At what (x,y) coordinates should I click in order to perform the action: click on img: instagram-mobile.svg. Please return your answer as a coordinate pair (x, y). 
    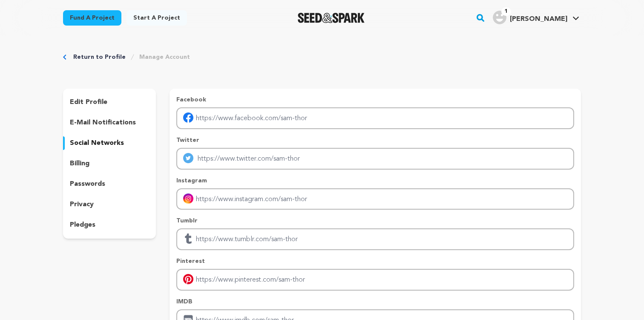
    Looking at the image, I should click on (189, 199).